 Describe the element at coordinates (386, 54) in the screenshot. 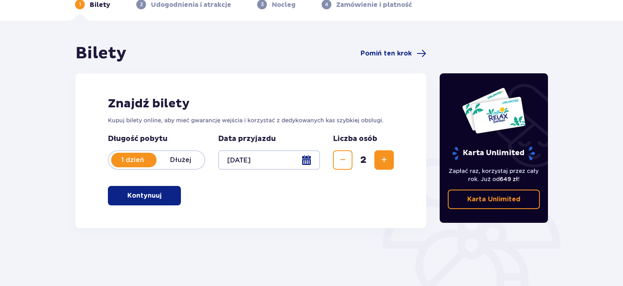

I see `span: Pomiń ten krok` at that location.